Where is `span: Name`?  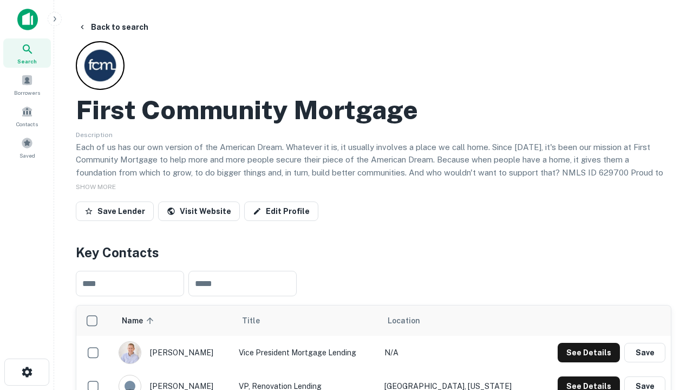
span: Name is located at coordinates (139, 320).